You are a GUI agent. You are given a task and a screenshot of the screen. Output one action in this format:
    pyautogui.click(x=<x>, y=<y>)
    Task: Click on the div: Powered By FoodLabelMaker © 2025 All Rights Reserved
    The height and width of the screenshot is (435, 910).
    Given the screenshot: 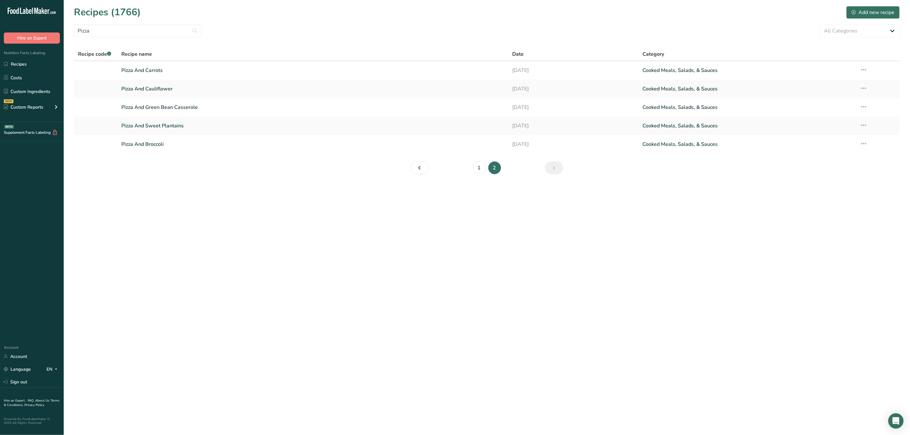 What is the action you would take?
    pyautogui.click(x=32, y=421)
    